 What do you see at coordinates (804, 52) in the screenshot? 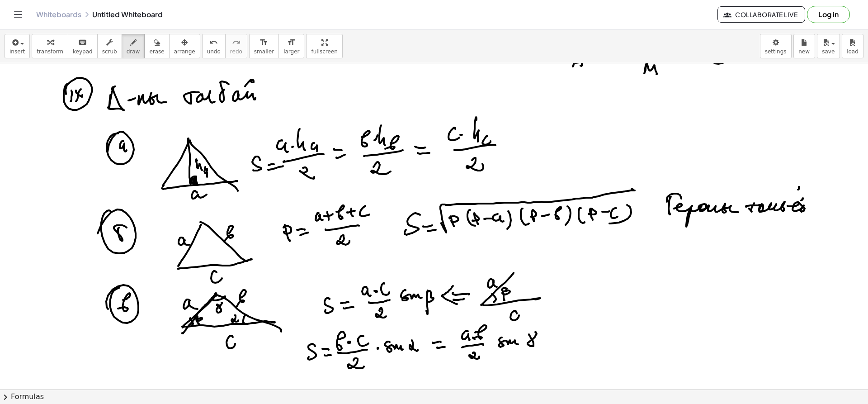
I see `span: new` at bounding box center [804, 52].